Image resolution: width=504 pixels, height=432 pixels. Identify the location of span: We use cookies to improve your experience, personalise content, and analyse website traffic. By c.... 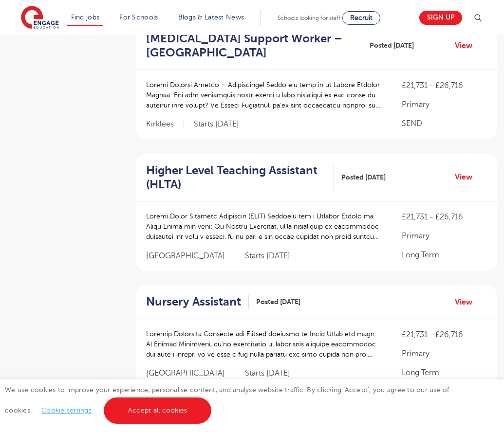
(227, 400).